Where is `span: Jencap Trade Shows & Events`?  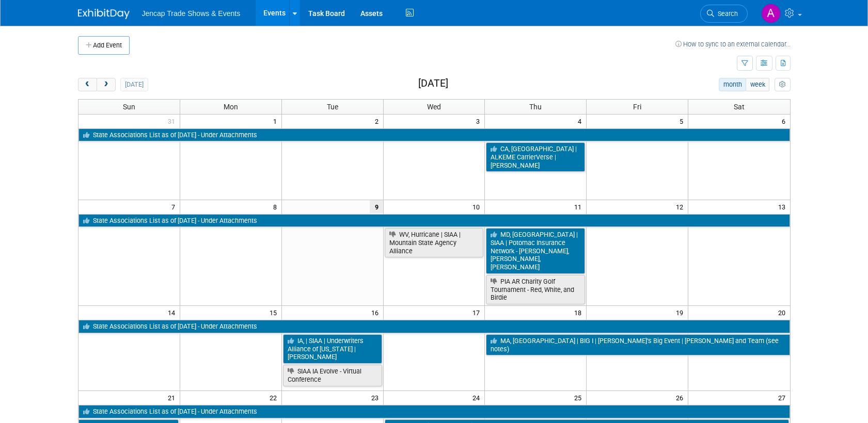 span: Jencap Trade Shows & Events is located at coordinates (191, 13).